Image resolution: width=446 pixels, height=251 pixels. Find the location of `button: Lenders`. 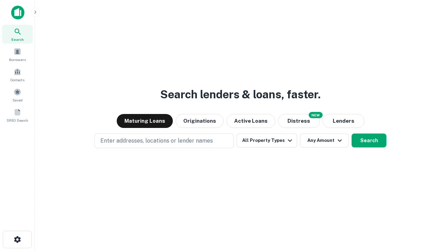

button: Lenders is located at coordinates (343, 121).